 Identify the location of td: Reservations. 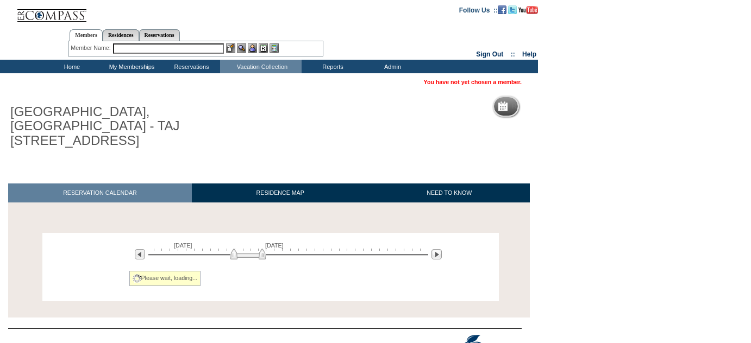
(190, 66).